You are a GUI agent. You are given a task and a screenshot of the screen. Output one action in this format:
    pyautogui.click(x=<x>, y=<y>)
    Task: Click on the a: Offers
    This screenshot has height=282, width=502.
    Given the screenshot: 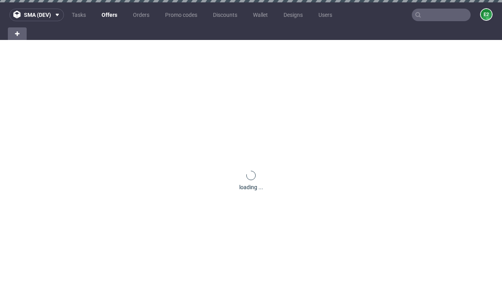 What is the action you would take?
    pyautogui.click(x=109, y=15)
    